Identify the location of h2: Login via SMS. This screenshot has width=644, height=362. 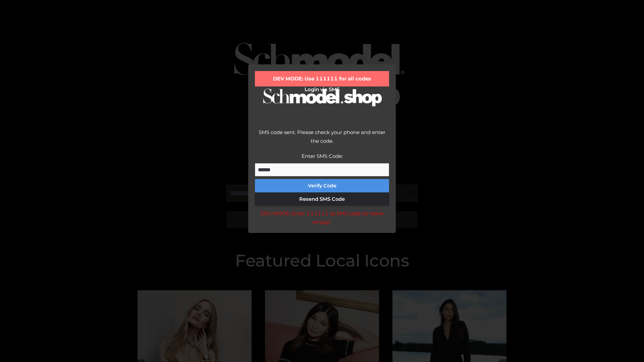
(322, 90).